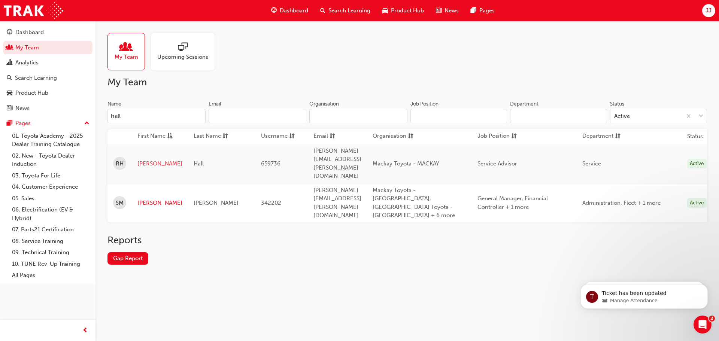 The image size is (719, 341). I want to click on div: Dashboard, so click(30, 32).